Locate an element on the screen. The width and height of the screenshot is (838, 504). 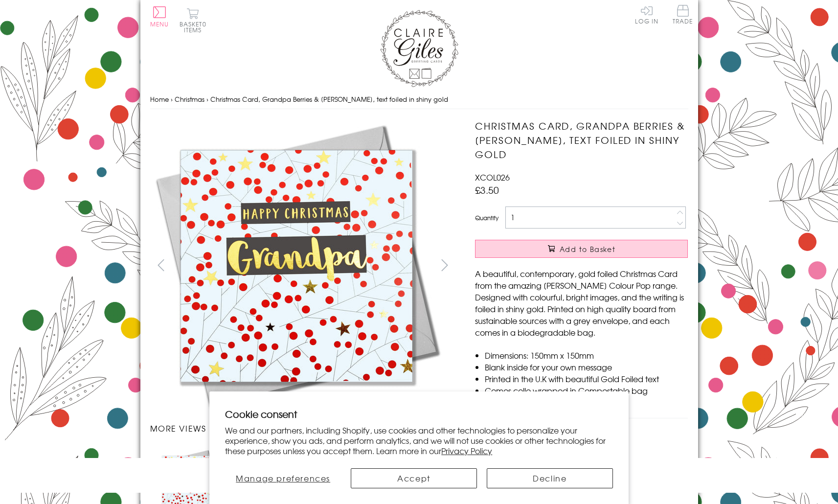
button: Accept is located at coordinates (414, 478).